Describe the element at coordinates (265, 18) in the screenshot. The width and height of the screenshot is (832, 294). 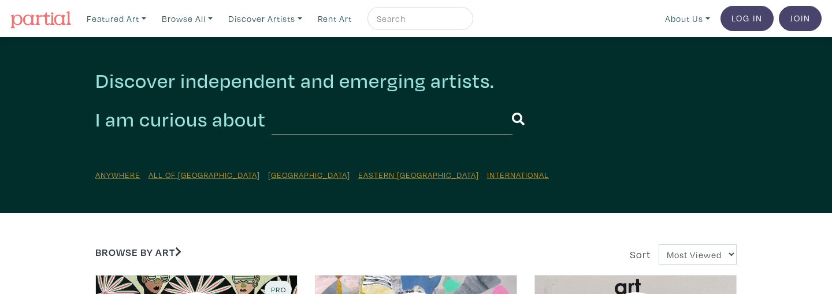
I see `a: Discover Artists` at that location.